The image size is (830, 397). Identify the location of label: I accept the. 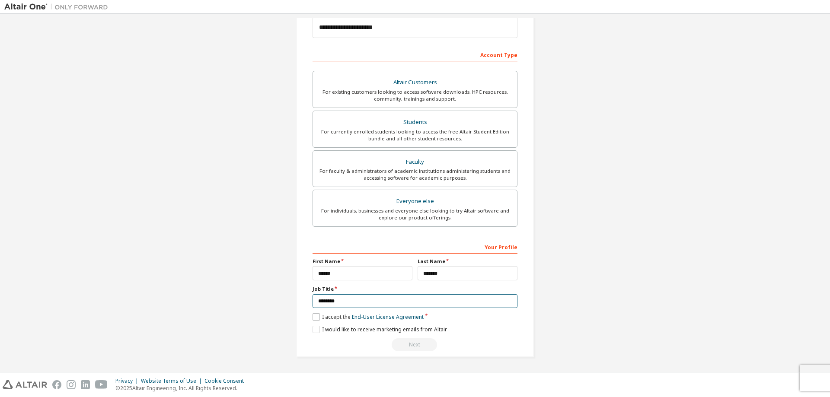
(368, 317).